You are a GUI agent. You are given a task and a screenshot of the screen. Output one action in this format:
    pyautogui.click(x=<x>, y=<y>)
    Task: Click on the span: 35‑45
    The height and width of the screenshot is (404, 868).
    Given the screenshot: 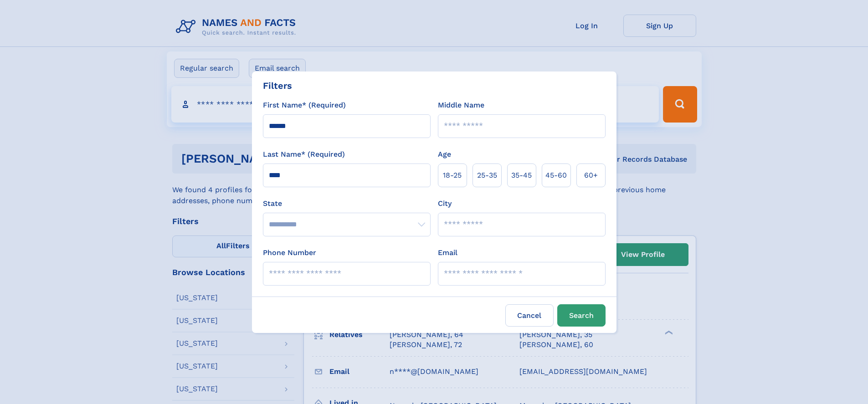 What is the action you would take?
    pyautogui.click(x=521, y=176)
    